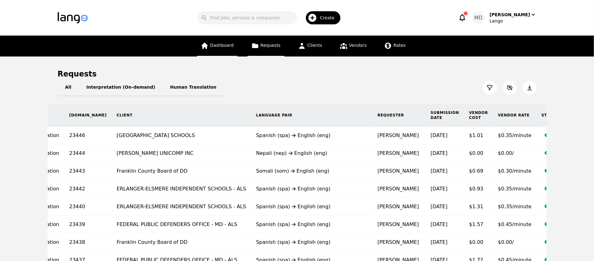  I want to click on span: MD, so click(478, 18).